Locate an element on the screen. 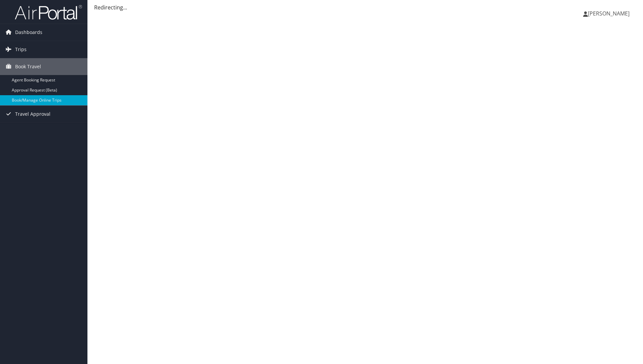  span: Travel Approval is located at coordinates (33, 114).